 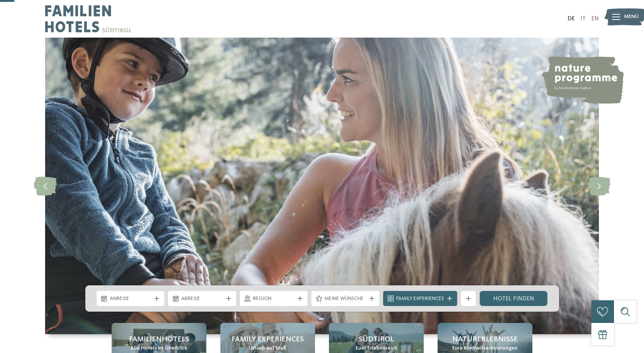 I want to click on img: Familienhotels Südtirol: The happy family places, so click(x=322, y=185).